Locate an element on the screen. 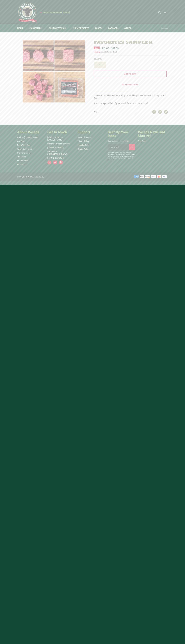 Image resolution: width=185 pixels, height=644 pixels. img: Favorites Sampler is located at coordinates (54, 72).